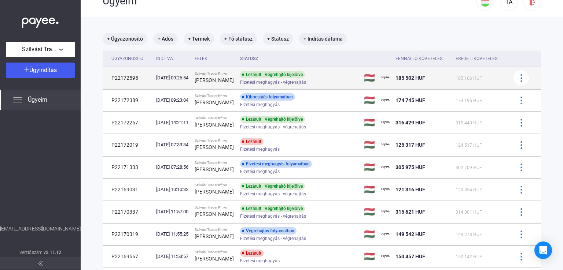 The image size is (563, 270). I want to click on mat-chip: + Fő státusz, so click(238, 39).